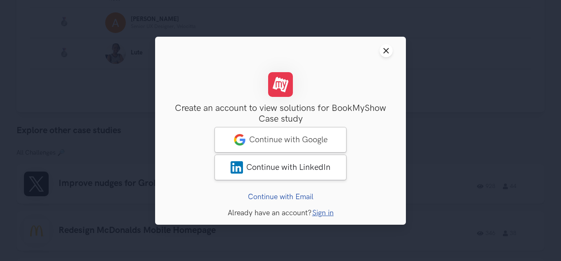 Image resolution: width=561 pixels, height=261 pixels. What do you see at coordinates (281, 139) in the screenshot?
I see `a: googleContinue with Google` at bounding box center [281, 139].